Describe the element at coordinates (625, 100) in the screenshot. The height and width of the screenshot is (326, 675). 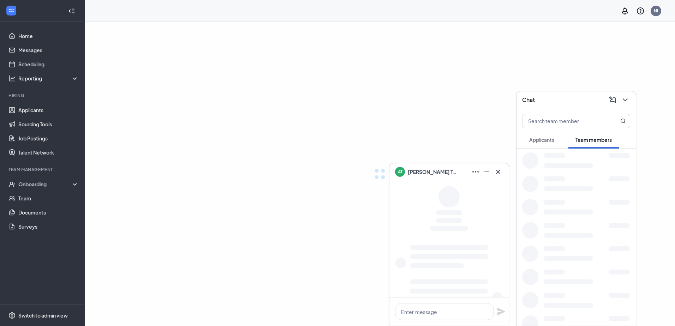
I see `svg: ChevronDown` at that location.